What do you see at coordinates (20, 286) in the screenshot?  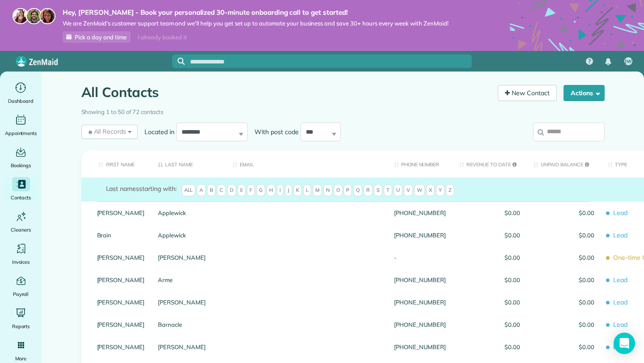 I see `a: Payroll` at bounding box center [20, 286].